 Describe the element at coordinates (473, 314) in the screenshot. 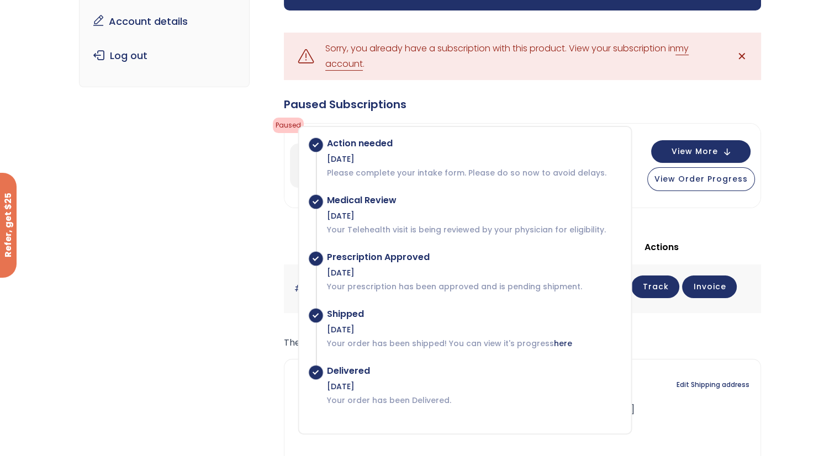

I see `div: Shipped` at that location.